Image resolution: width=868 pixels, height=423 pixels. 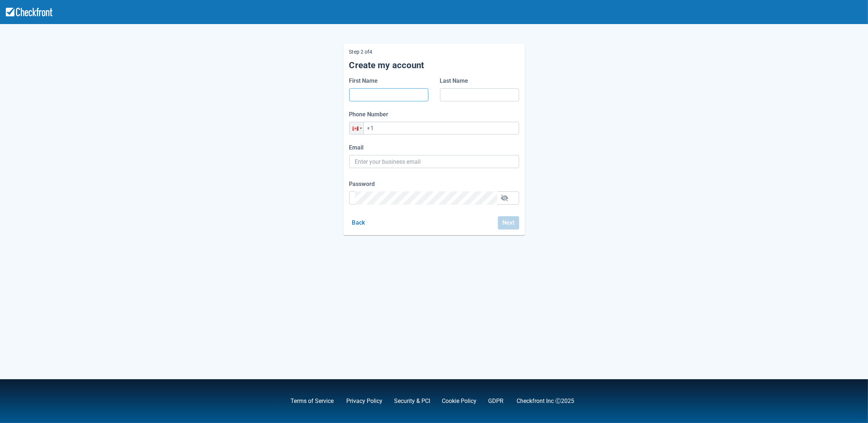 I want to click on a: Terms of Service, so click(x=313, y=400).